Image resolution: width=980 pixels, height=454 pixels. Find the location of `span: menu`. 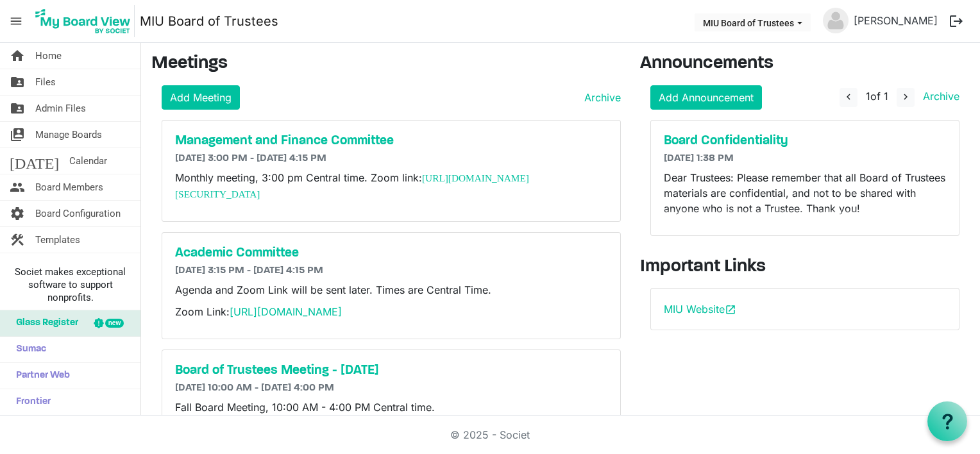

span: menu is located at coordinates (16, 21).